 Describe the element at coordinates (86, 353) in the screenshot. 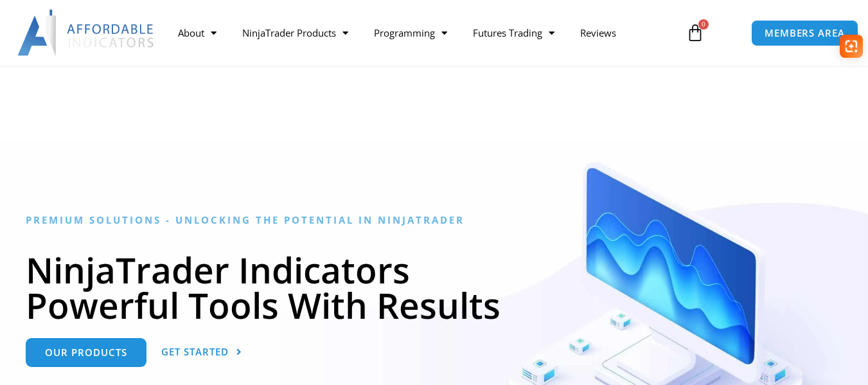

I see `a: Our Products` at that location.